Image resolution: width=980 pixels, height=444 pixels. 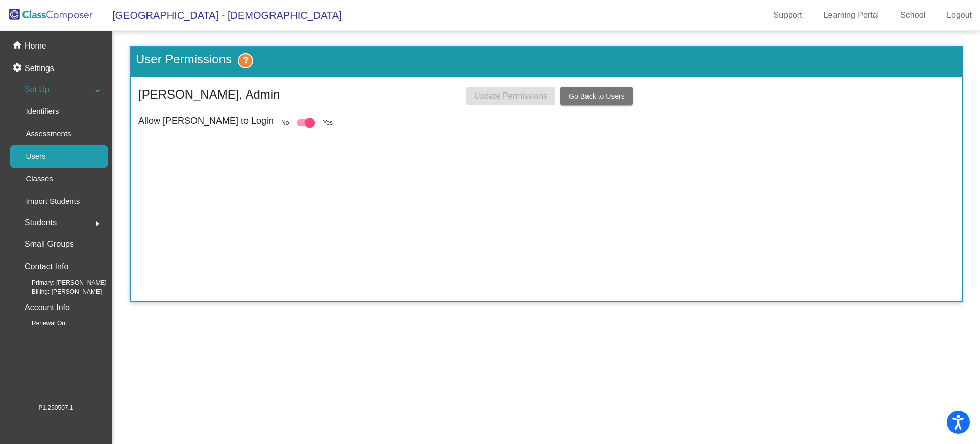 I want to click on span: Update Permissions, so click(x=510, y=96).